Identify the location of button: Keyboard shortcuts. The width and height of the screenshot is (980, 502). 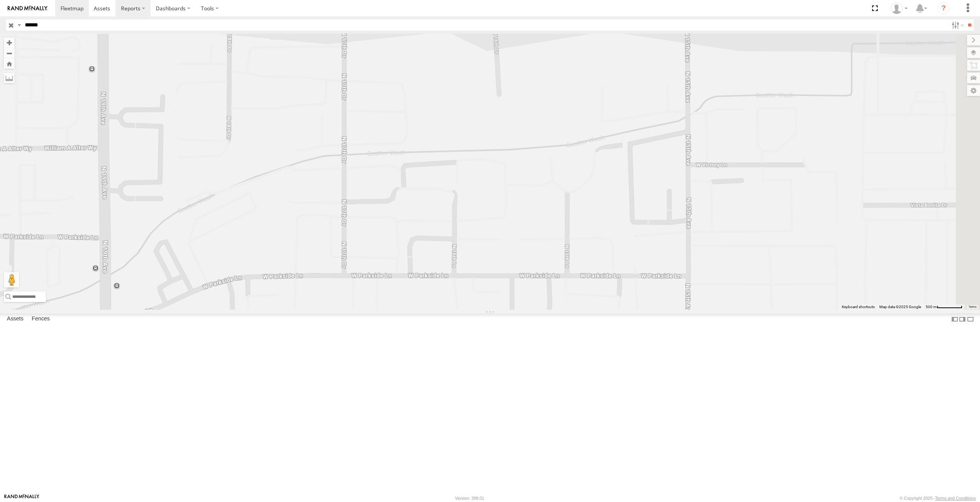
(858, 307).